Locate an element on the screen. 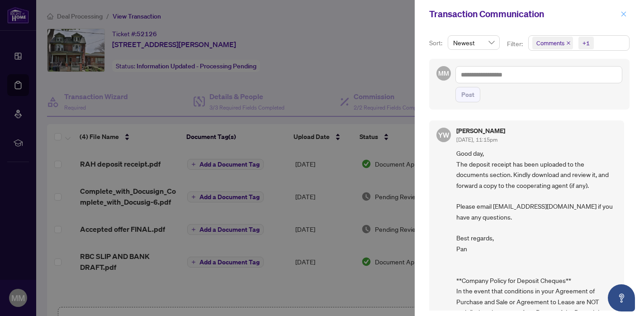 Image resolution: width=644 pixels, height=316 pixels. span: YW is located at coordinates (444, 135).